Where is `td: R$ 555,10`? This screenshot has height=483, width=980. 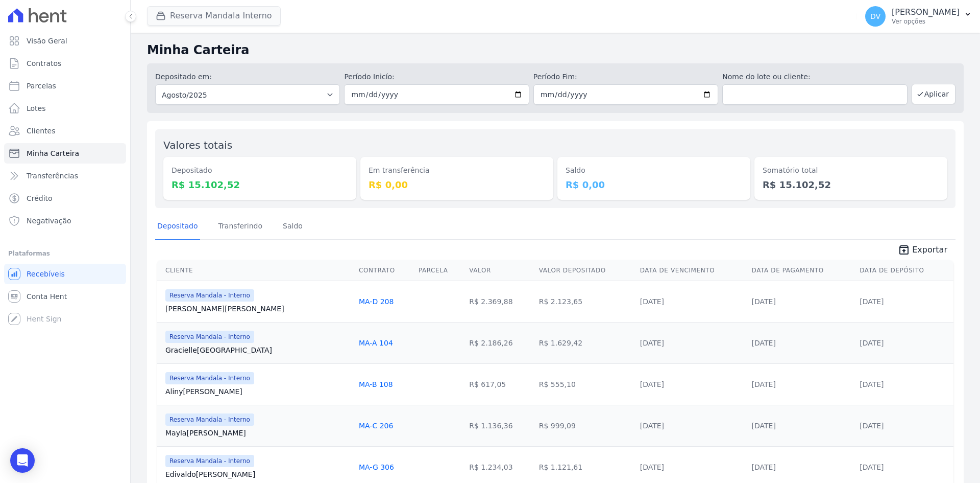
td: R$ 555,10 is located at coordinates (586, 384).